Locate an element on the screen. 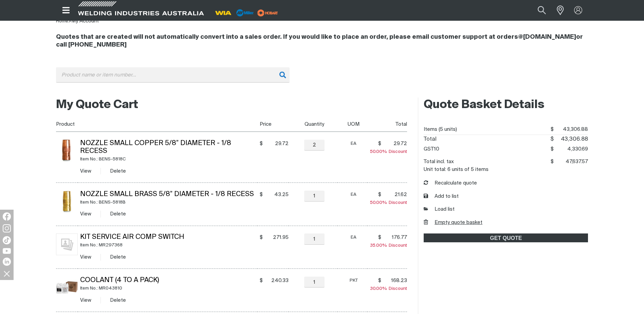  span: 176.77 is located at coordinates (396, 237).